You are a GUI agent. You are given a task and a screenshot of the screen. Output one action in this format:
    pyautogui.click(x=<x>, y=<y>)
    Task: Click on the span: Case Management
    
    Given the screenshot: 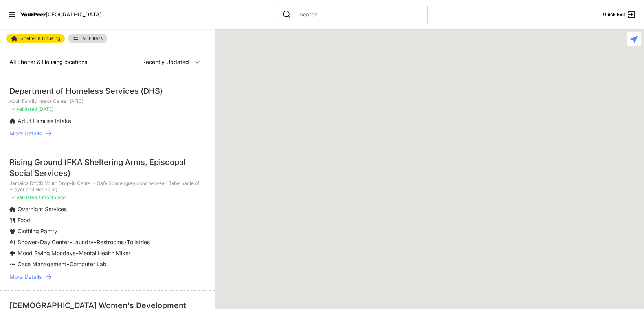 What is the action you would take?
    pyautogui.click(x=42, y=264)
    